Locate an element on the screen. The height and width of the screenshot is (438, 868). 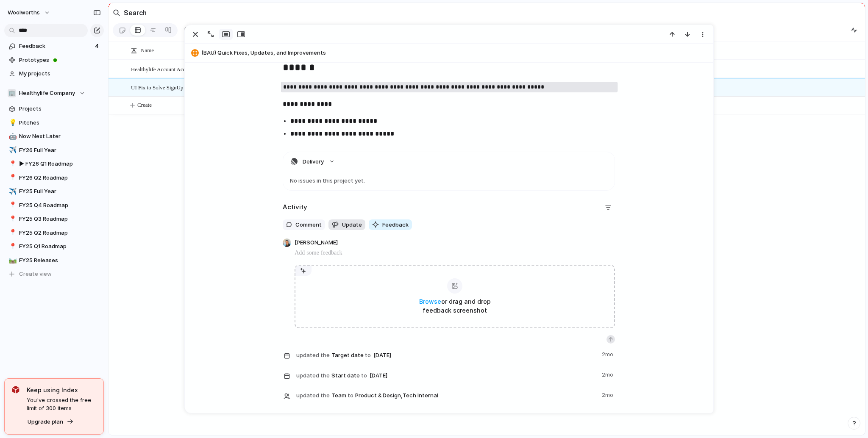
button: Feedback is located at coordinates (390, 225).